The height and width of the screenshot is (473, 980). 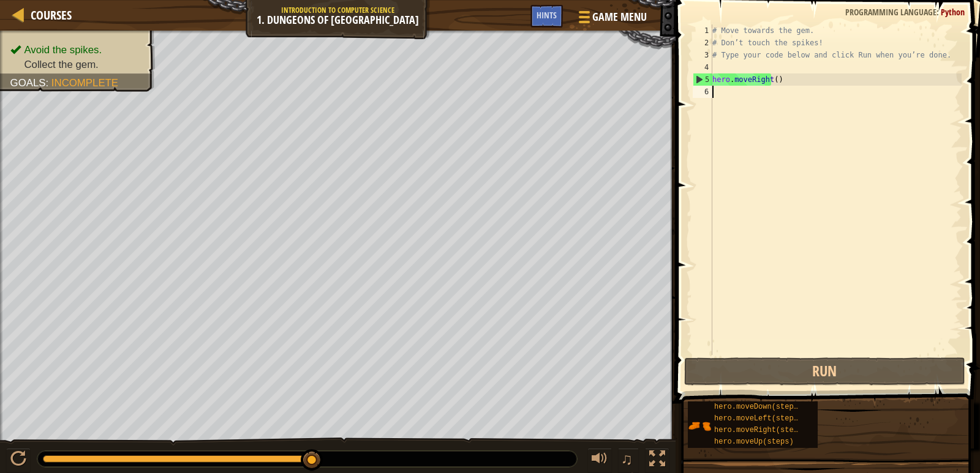 What do you see at coordinates (48, 14) in the screenshot?
I see `a: Courses` at bounding box center [48, 14].